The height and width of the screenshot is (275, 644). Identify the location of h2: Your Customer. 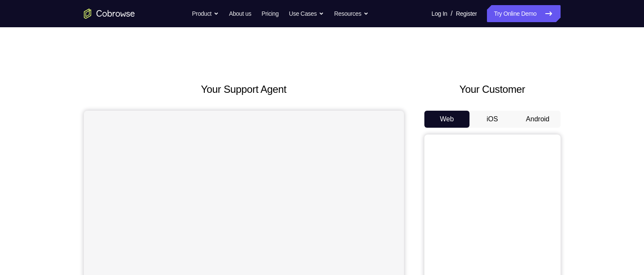
(492, 89).